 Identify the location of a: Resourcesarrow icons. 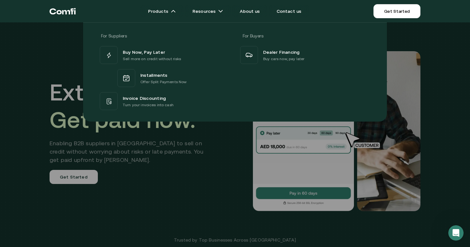
(208, 11).